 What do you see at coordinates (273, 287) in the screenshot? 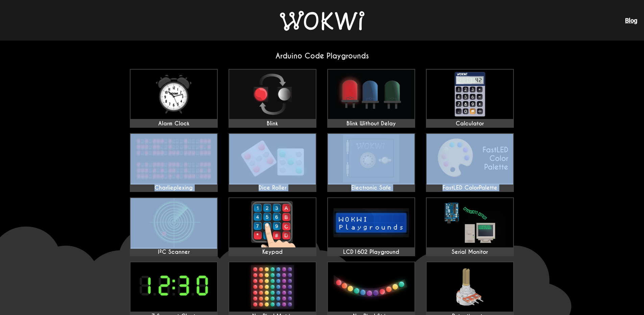
I see `img: NeoPixel Matrix` at bounding box center [273, 287].